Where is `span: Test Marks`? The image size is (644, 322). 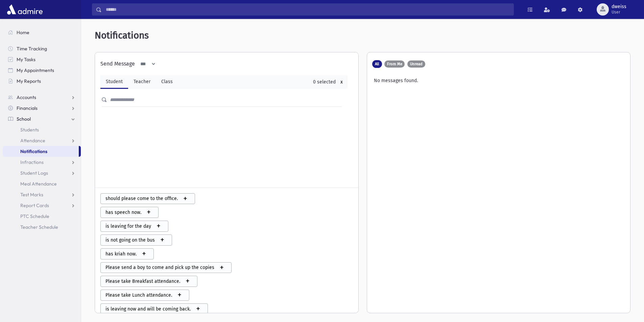
span: Test Marks is located at coordinates (32, 194).